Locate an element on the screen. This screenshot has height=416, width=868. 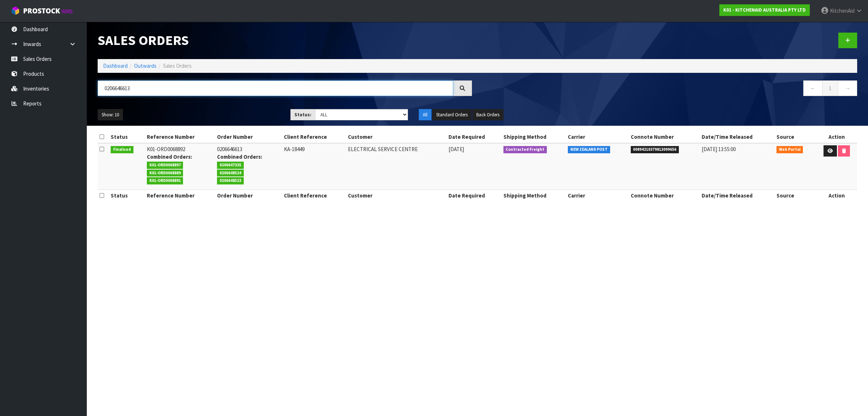
span: K01-ORD0068891 is located at coordinates (165, 180).